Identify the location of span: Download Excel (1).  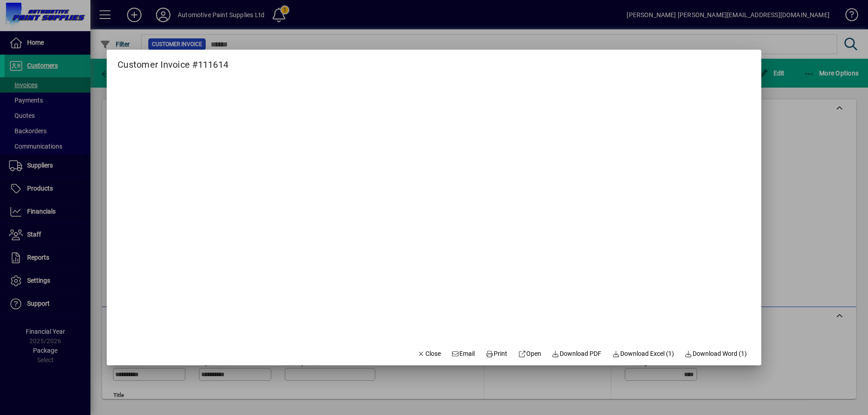
(643, 354).